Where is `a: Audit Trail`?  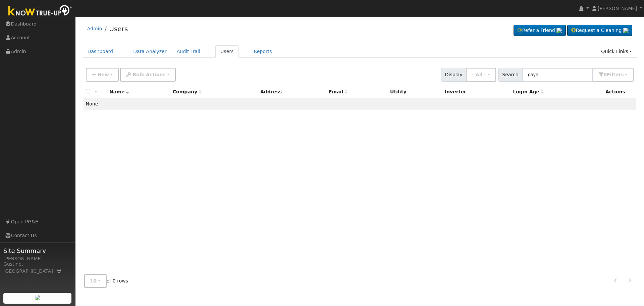
a: Audit Trail is located at coordinates (189, 51).